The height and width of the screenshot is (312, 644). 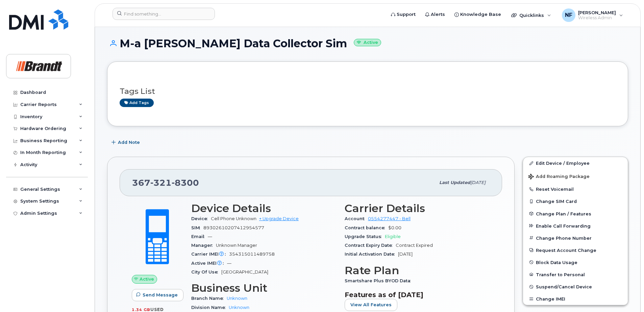 What do you see at coordinates (559, 177) in the screenshot?
I see `span: Add Roaming Package` at bounding box center [559, 177].